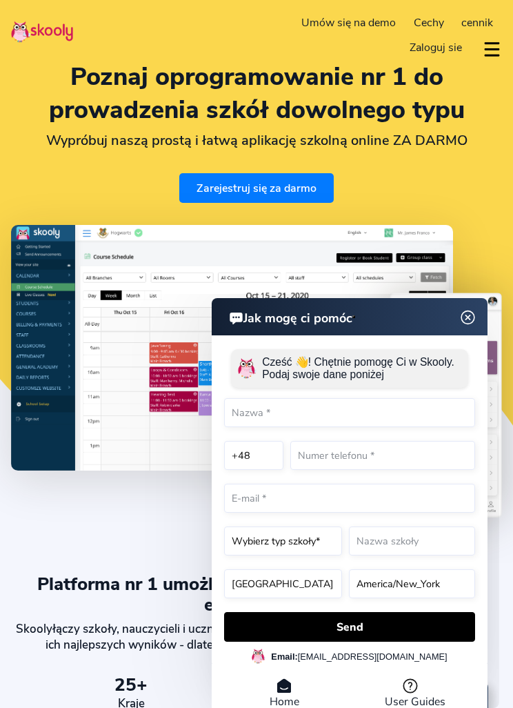 This screenshot has width=513, height=708. I want to click on a: cennik, so click(478, 23).